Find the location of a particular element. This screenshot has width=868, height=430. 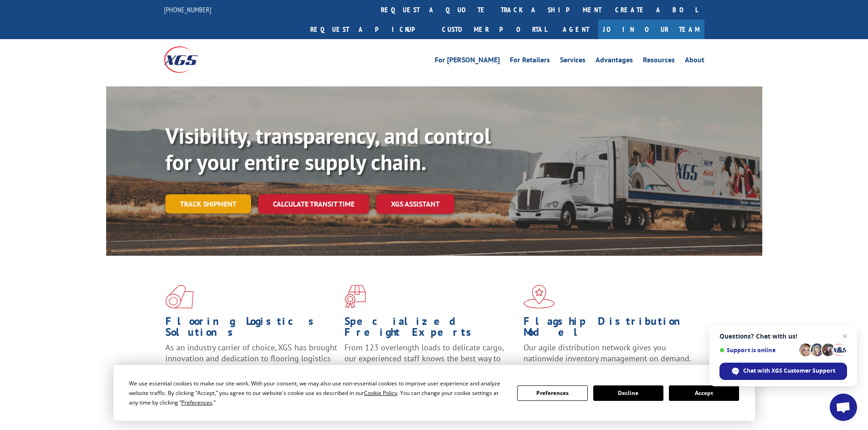

a: Advantages is located at coordinates (614, 62).